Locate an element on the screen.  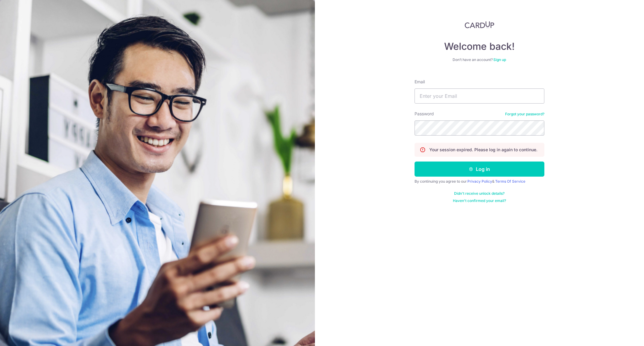
img: CardUp Logo is located at coordinates (479, 25).